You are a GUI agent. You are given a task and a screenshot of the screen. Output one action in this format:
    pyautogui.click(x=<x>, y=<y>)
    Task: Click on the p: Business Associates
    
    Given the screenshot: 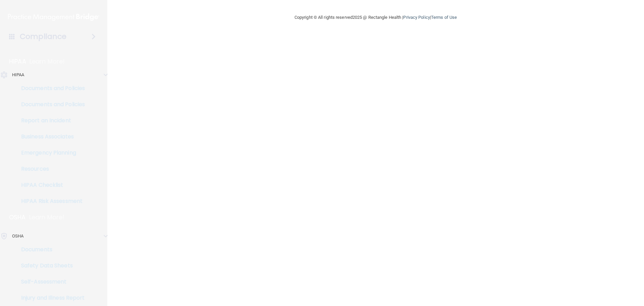 What is the action you would take?
    pyautogui.click(x=50, y=137)
    